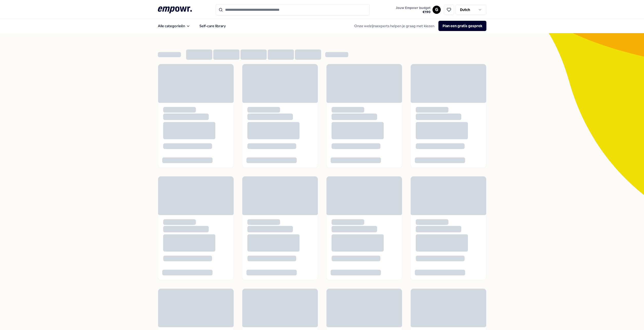 This screenshot has height=330, width=644. What do you see at coordinates (413, 8) in the screenshot?
I see `span: Jouw Empowr budget` at bounding box center [413, 8].